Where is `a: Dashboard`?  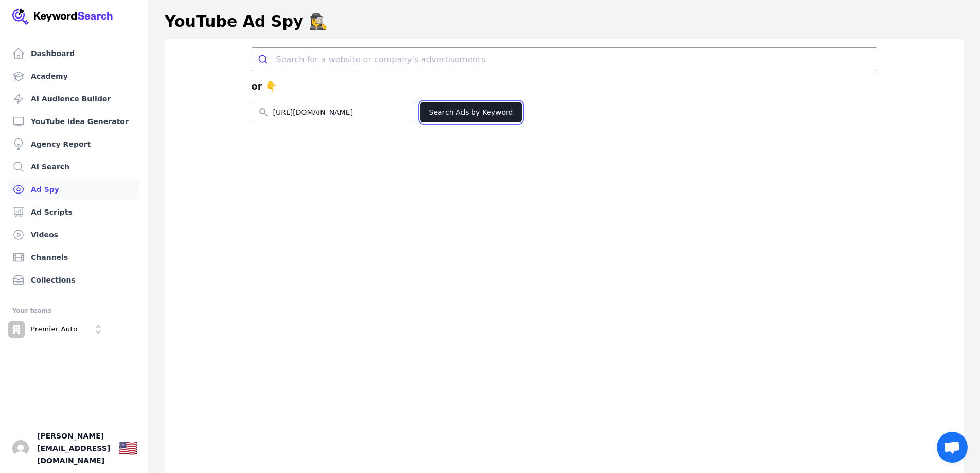 a: Dashboard is located at coordinates (74, 53).